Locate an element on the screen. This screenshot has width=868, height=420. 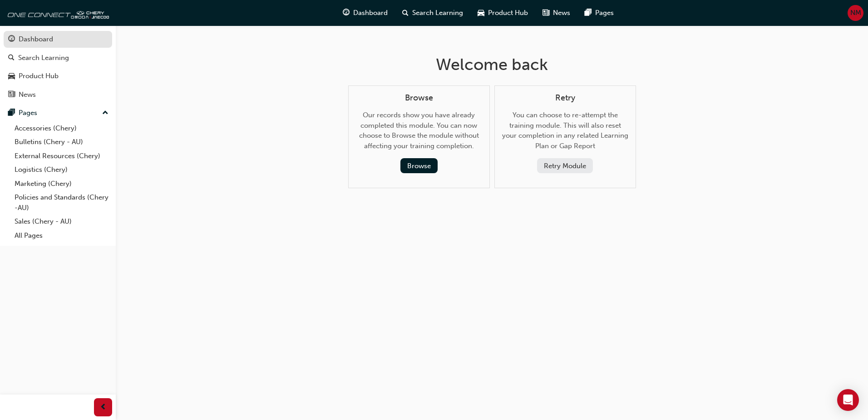
h4: Retry is located at coordinates (565, 98).